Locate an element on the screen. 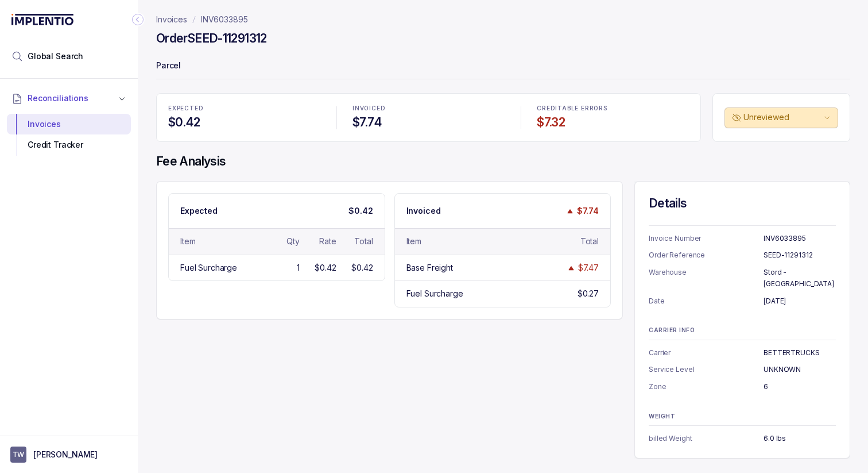 Image resolution: width=868 pixels, height=473 pixels. h4: $0.42 is located at coordinates (244, 122).